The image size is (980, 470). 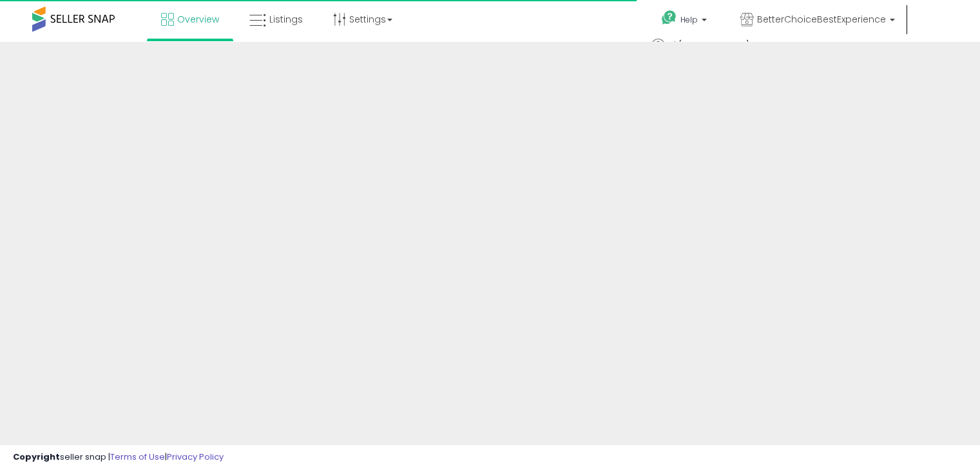 I want to click on strong: Copyright, so click(x=36, y=456).